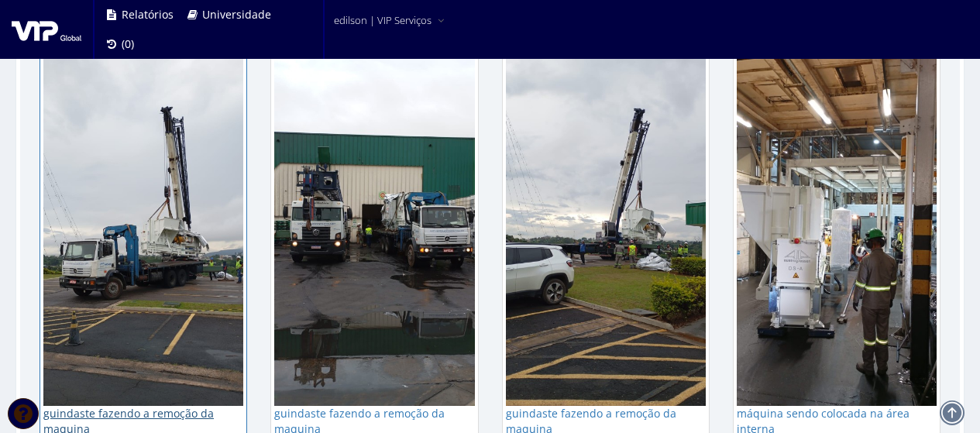 The height and width of the screenshot is (433, 980). I want to click on img: maquina-sendo-colocada-na-area-interna-1-173351711267535f38a084a.jpg, so click(837, 228).